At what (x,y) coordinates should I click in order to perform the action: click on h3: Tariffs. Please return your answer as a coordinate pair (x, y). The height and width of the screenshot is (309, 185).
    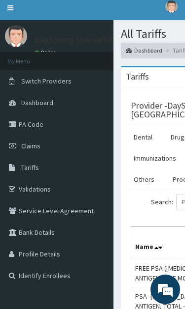
    Looking at the image, I should click on (137, 77).